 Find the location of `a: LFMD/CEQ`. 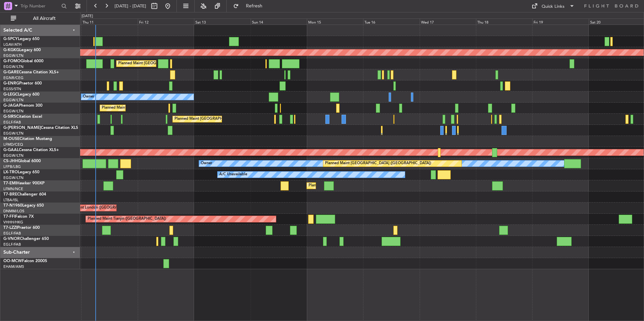

a: LFMD/CEQ is located at coordinates (13, 144).